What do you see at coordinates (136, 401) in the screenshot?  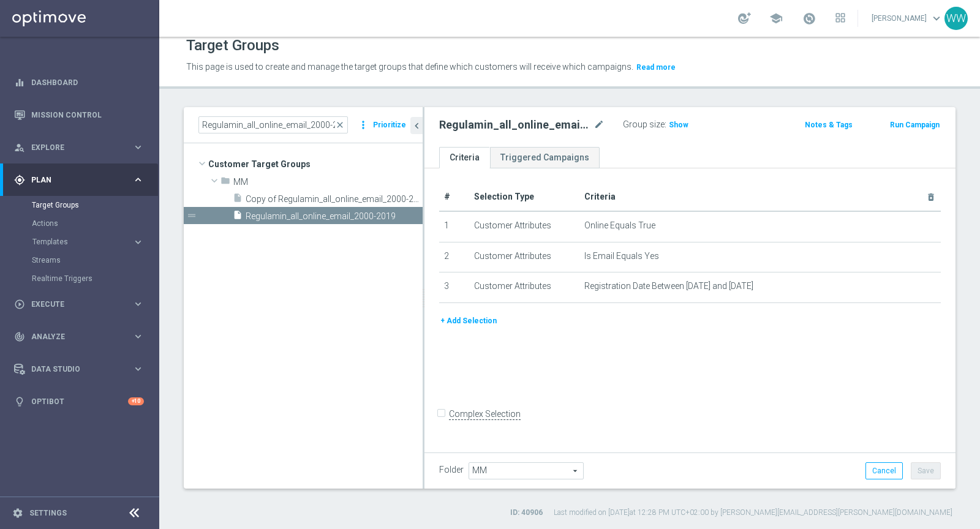 I see `div: +10` at bounding box center [136, 401].